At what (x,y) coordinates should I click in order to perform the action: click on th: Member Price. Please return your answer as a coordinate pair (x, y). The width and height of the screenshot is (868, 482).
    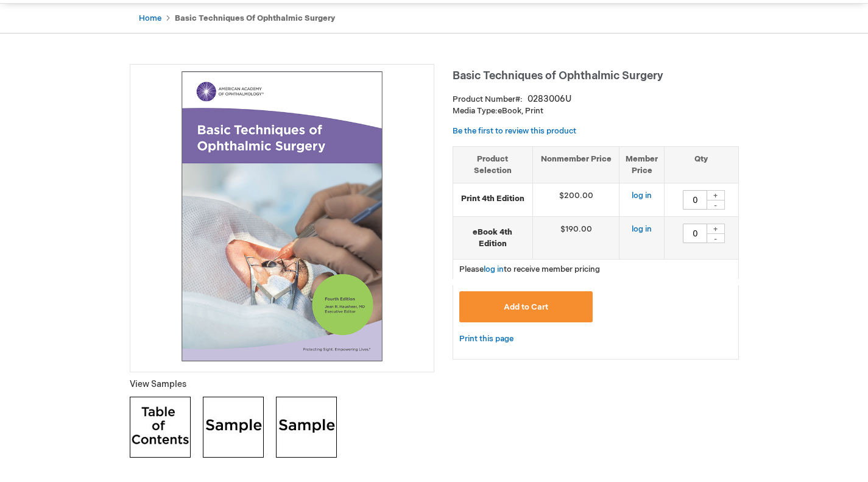
    Looking at the image, I should click on (642, 165).